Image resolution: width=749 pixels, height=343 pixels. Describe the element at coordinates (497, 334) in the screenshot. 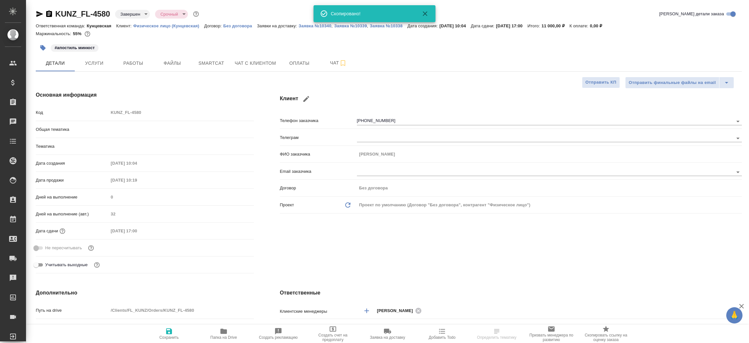

I see `button: Определить тематику` at that location.